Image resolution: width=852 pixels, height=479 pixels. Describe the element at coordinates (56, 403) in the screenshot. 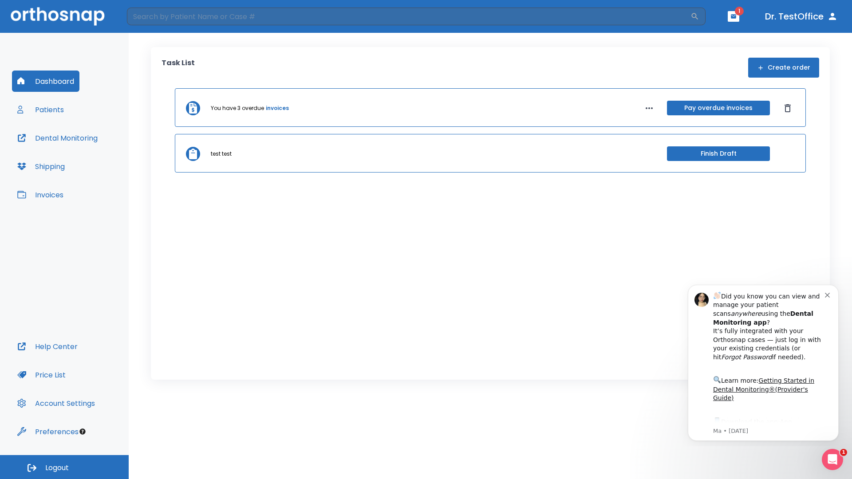

I see `button: Account Settings` at that location.